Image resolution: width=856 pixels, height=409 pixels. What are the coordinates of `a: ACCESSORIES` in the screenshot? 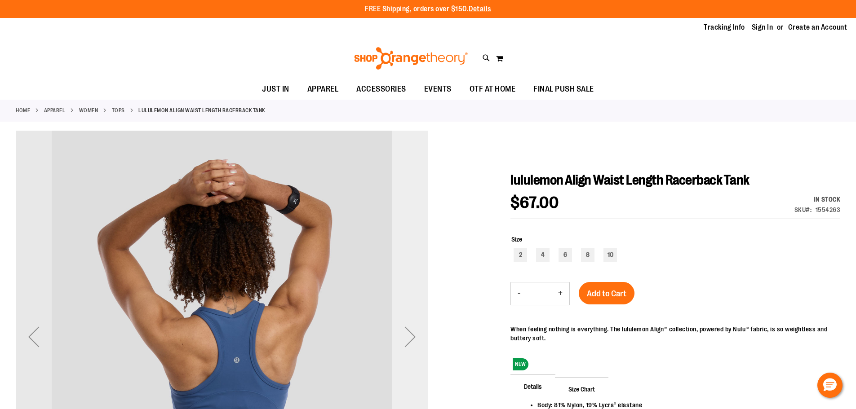 It's located at (381, 89).